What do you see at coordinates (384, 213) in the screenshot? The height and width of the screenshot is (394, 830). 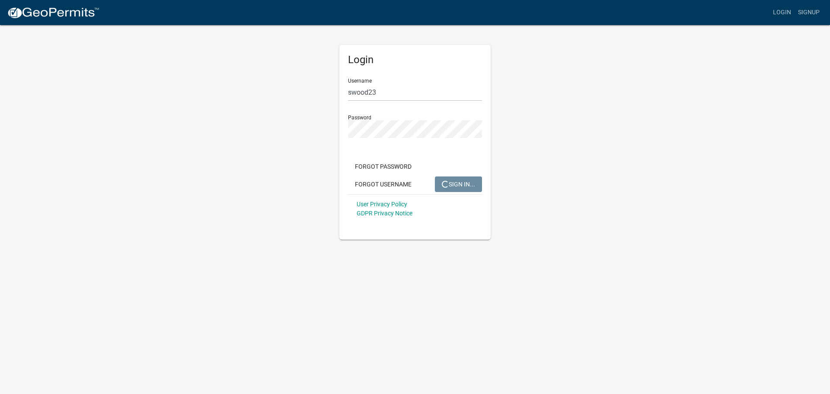 I see `a: GDPR Privacy Notice` at bounding box center [384, 213].